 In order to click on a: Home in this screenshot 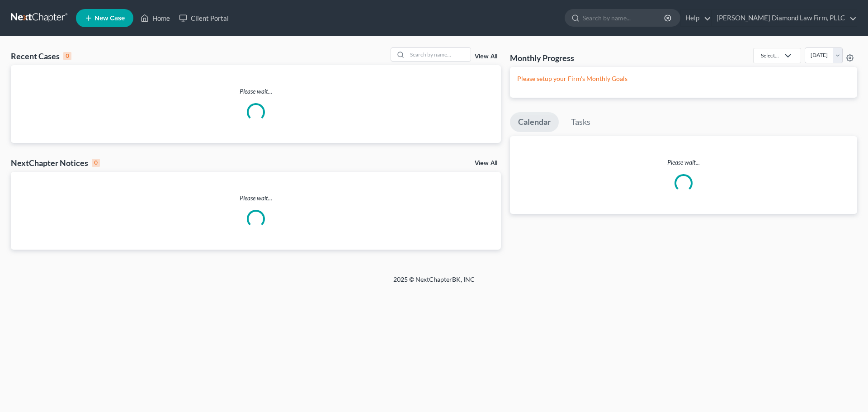, I will do `click(155, 18)`.